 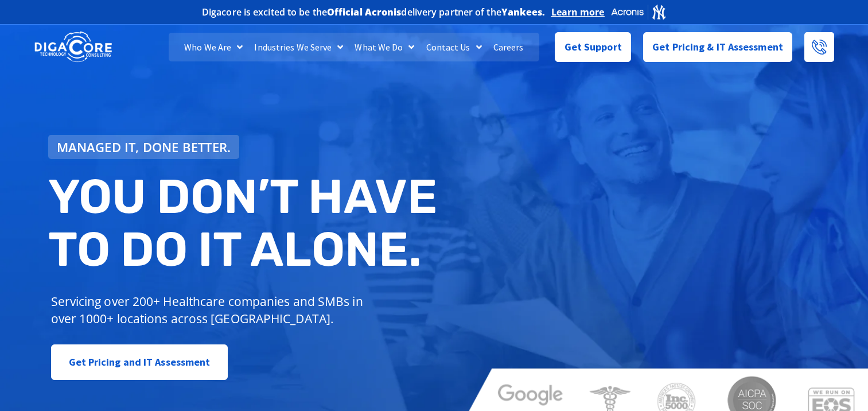 I want to click on h2: Digacore is excited to be the delivery partner of the, so click(x=373, y=12).